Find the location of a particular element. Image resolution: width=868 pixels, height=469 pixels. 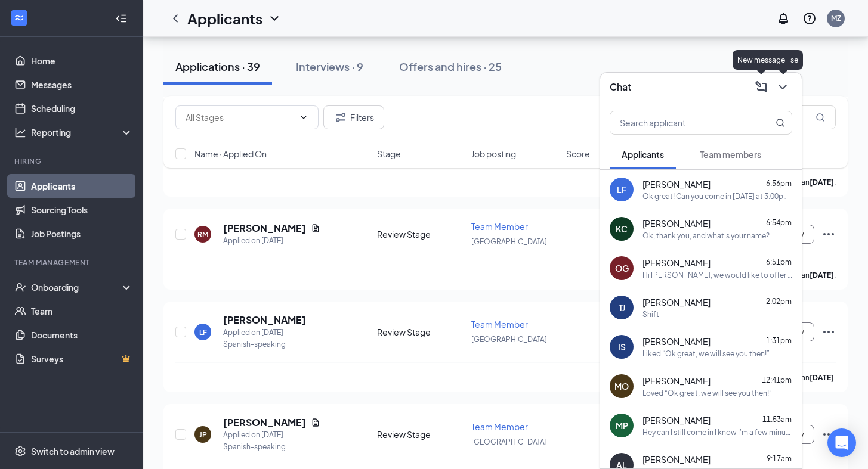

a: Scheduling is located at coordinates (81, 108).